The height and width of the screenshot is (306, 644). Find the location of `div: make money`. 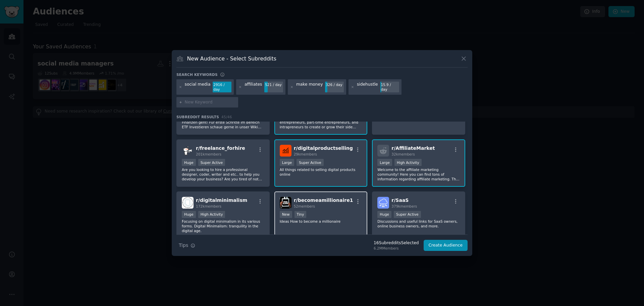

div: make money is located at coordinates (310, 87).